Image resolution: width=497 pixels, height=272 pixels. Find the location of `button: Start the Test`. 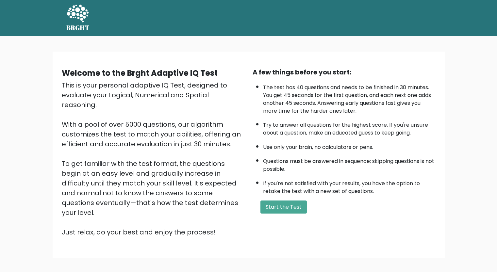

button: Start the Test is located at coordinates (284, 207).